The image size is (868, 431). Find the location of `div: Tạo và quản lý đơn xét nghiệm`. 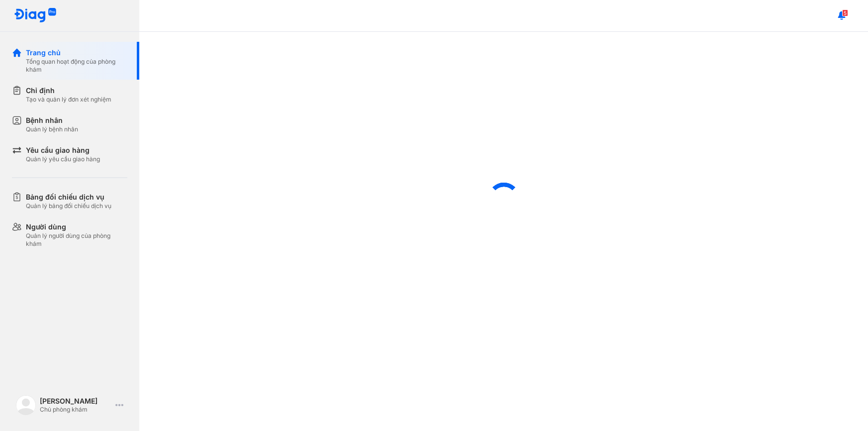

div: Tạo và quản lý đơn xét nghiệm is located at coordinates (68, 99).